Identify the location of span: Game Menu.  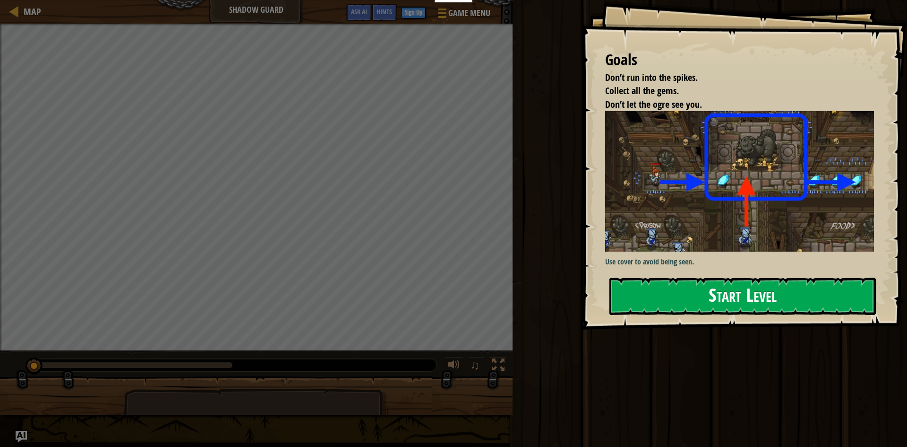
(469, 13).